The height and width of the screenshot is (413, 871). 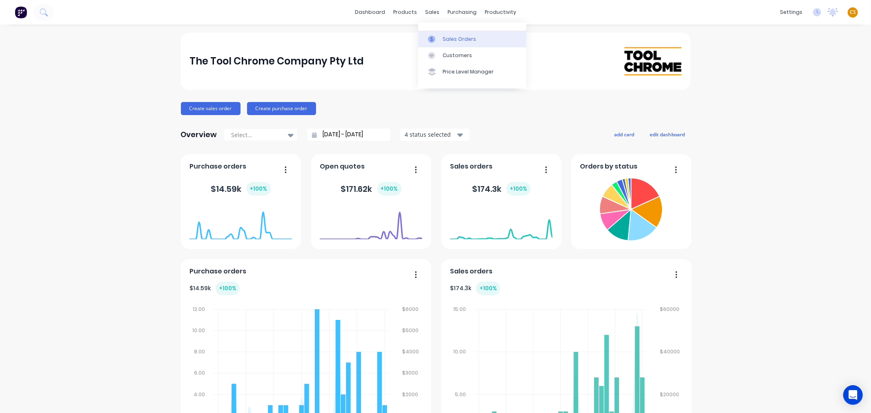 I want to click on tspan: $4000, so click(x=411, y=352).